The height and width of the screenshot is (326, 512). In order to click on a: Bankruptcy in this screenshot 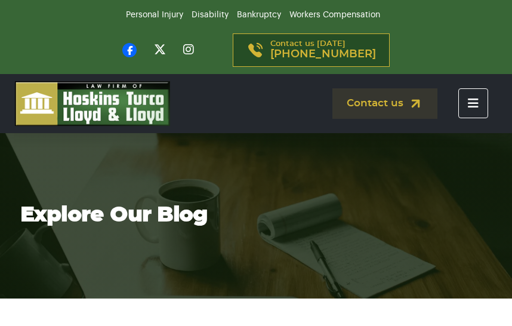, I will do `click(259, 15)`.